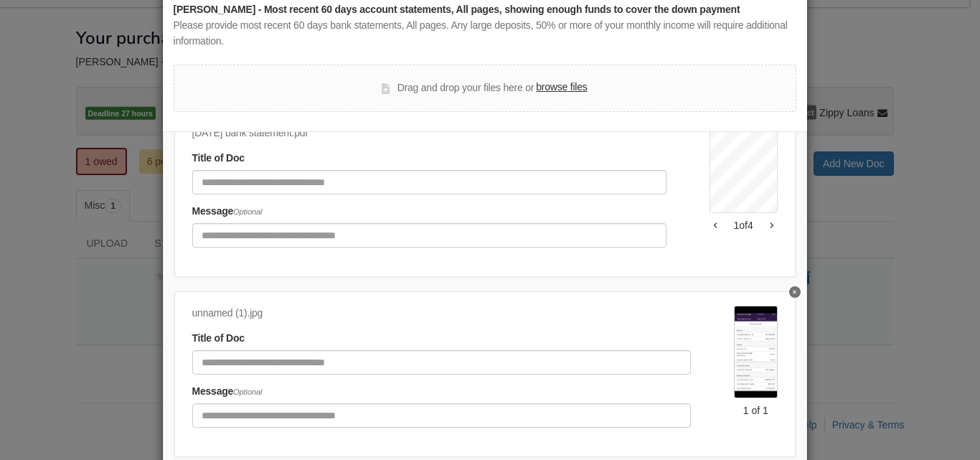  Describe the element at coordinates (484, 88) in the screenshot. I see `div: Drag and drop your files here or` at that location.